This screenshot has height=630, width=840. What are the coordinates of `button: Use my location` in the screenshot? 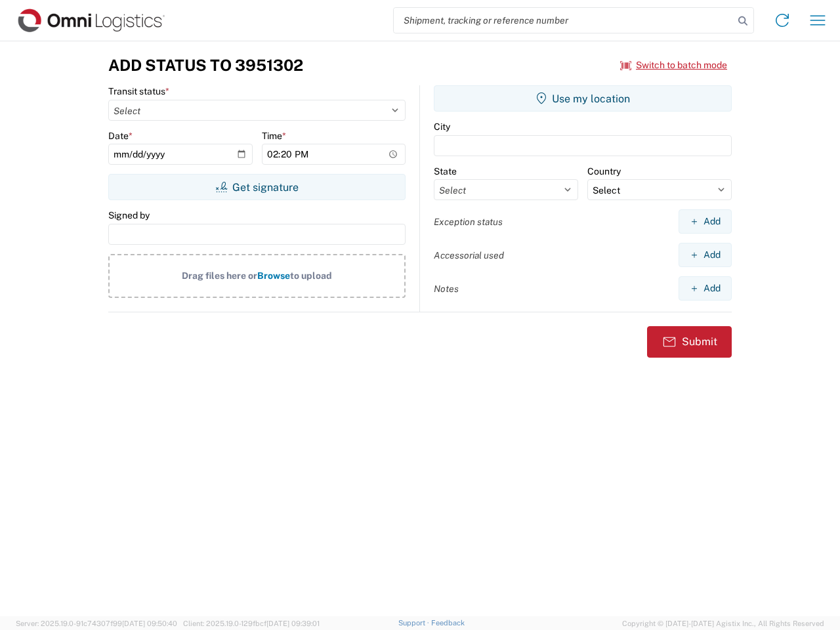 It's located at (583, 98).